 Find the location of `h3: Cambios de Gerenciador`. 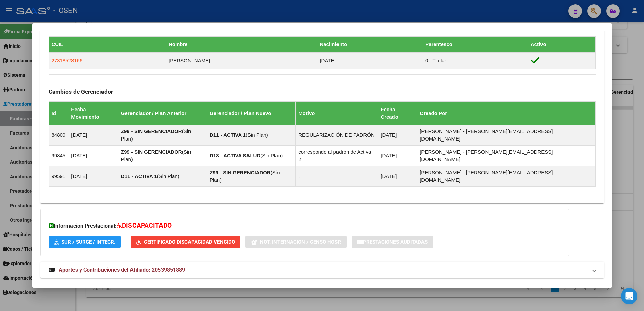

h3: Cambios de Gerenciador is located at coordinates (322, 92).